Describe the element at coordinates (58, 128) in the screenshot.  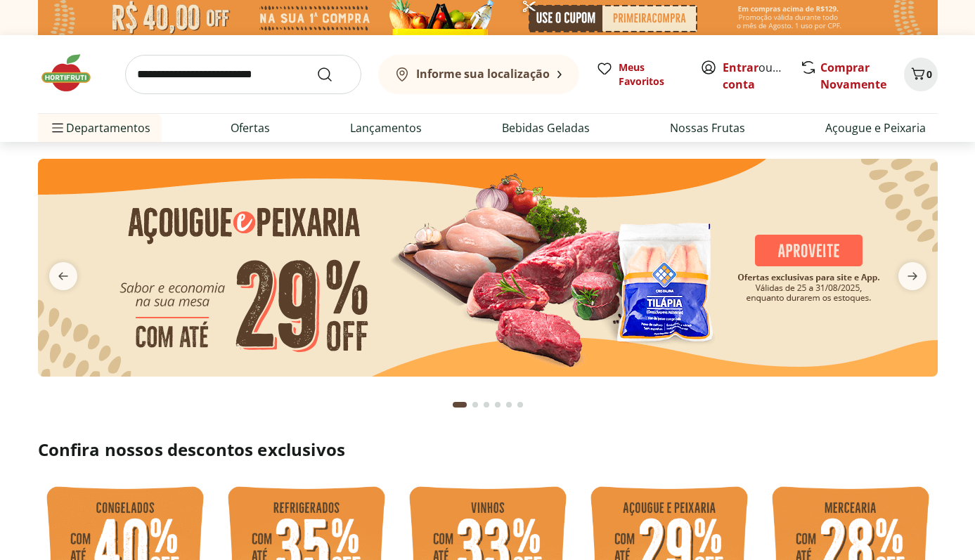
I see `button: Menu` at that location.